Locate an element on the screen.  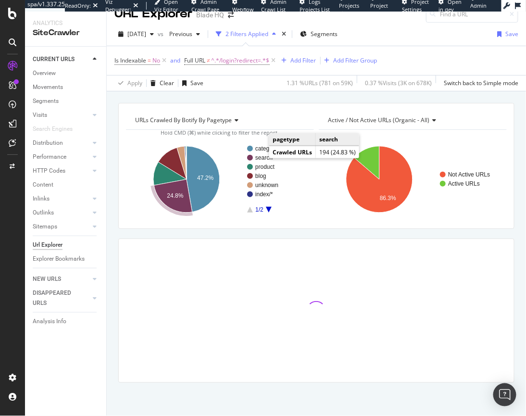
a: Performance is located at coordinates (61, 157).